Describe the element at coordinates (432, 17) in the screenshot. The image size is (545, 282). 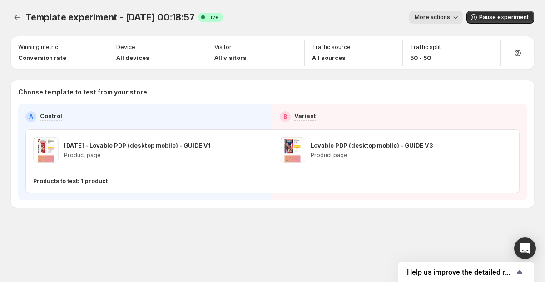
I see `span: More actions` at that location.